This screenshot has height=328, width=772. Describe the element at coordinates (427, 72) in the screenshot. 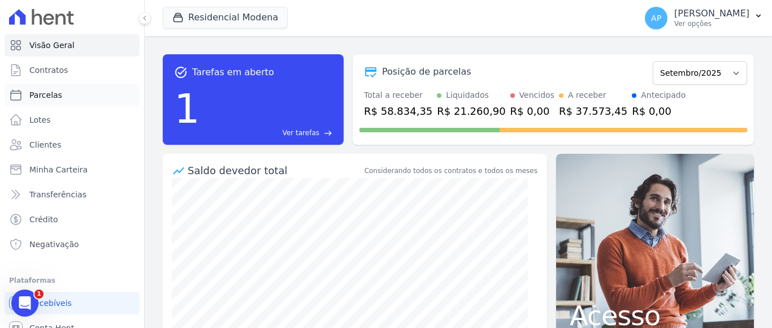

I see `div: Posição de parcelas` at that location.